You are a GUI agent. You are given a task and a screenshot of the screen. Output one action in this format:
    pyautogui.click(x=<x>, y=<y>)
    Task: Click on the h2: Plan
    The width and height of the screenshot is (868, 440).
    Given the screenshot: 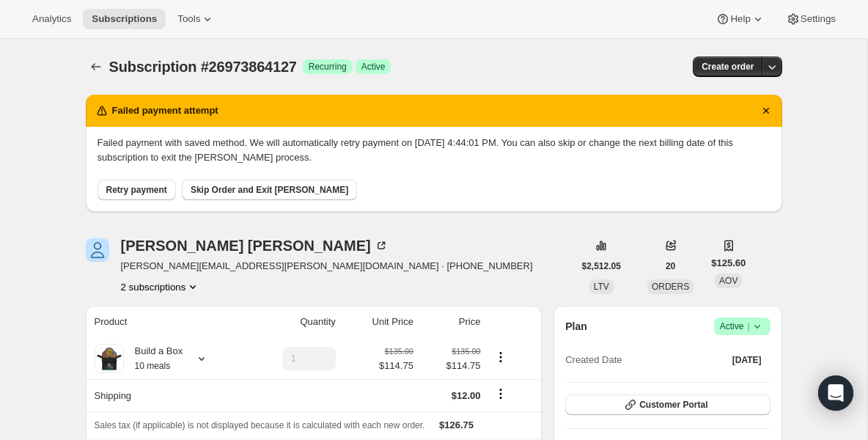 What is the action you would take?
    pyautogui.click(x=576, y=327)
    